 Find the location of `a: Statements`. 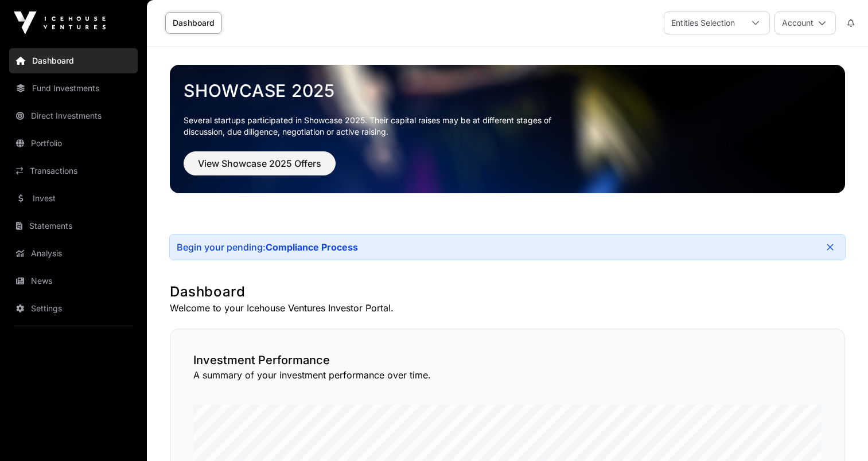

a: Statements is located at coordinates (73, 226).